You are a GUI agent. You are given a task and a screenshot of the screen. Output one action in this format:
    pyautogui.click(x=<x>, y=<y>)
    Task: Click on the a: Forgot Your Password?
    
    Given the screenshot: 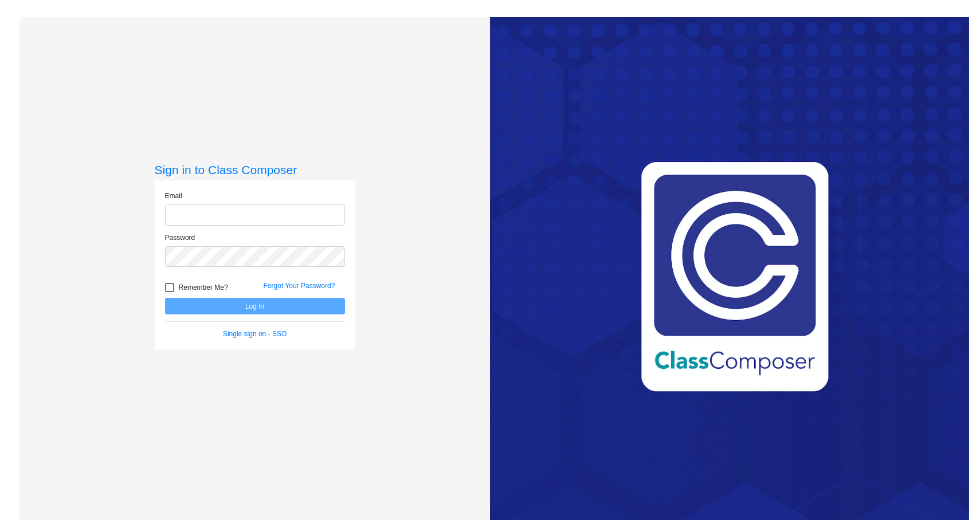 What is the action you would take?
    pyautogui.click(x=299, y=286)
    